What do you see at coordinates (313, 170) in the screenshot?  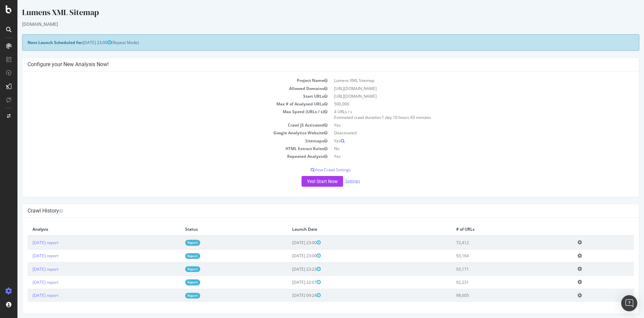 I see `p: View Crawl Settings` at bounding box center [313, 170].